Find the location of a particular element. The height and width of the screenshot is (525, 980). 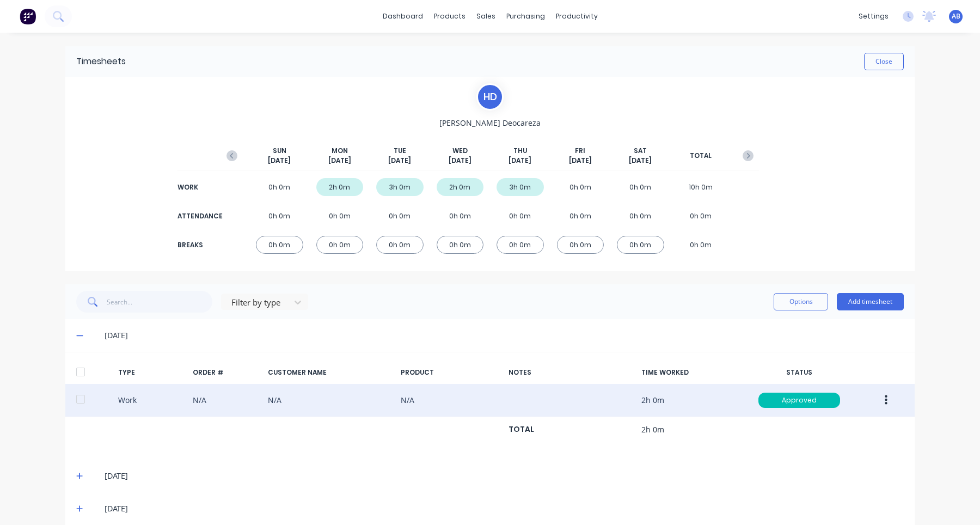

span: MON is located at coordinates (339, 151).